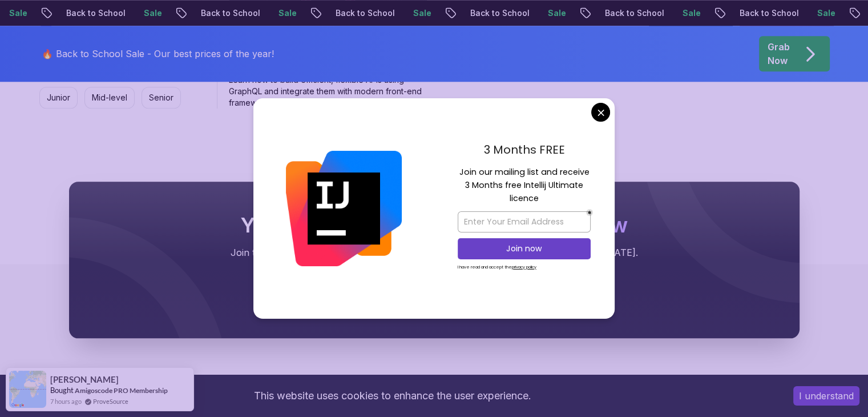 The image size is (868, 417). Describe the element at coordinates (778, 53) in the screenshot. I see `p: Grab Now` at that location.